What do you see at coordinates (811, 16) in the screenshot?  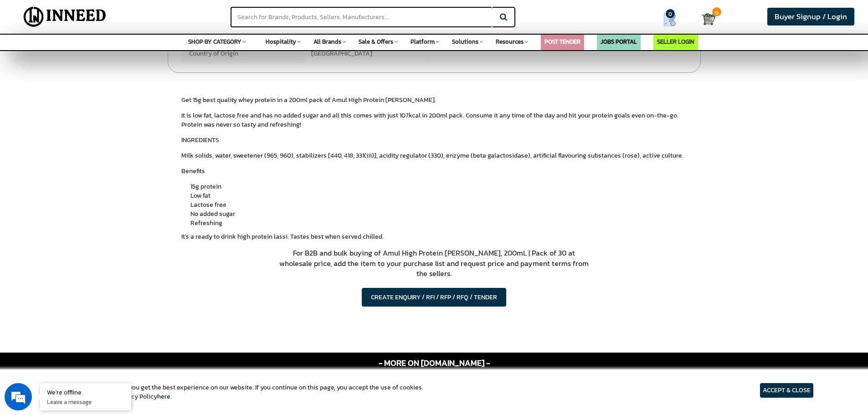 I see `span: Buyer Signup / Login` at bounding box center [811, 16].